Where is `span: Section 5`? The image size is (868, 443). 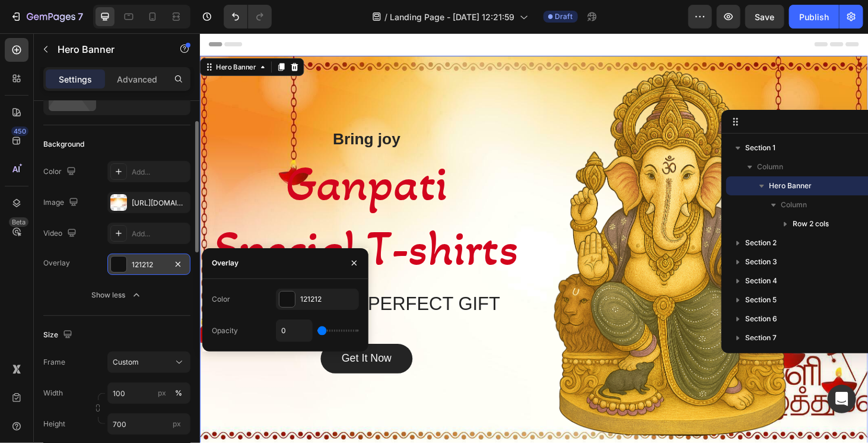
span: Section 5 is located at coordinates (760, 300).